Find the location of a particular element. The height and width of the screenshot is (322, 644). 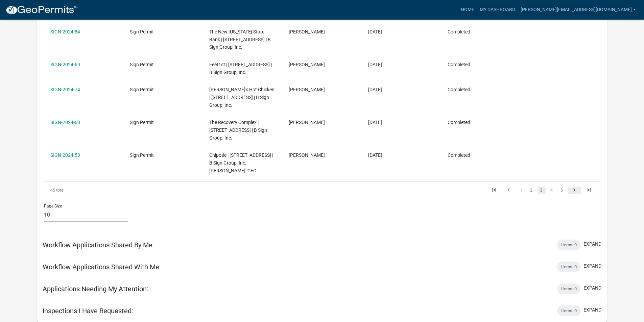

a: SIGN-2024-74 is located at coordinates (65, 90).